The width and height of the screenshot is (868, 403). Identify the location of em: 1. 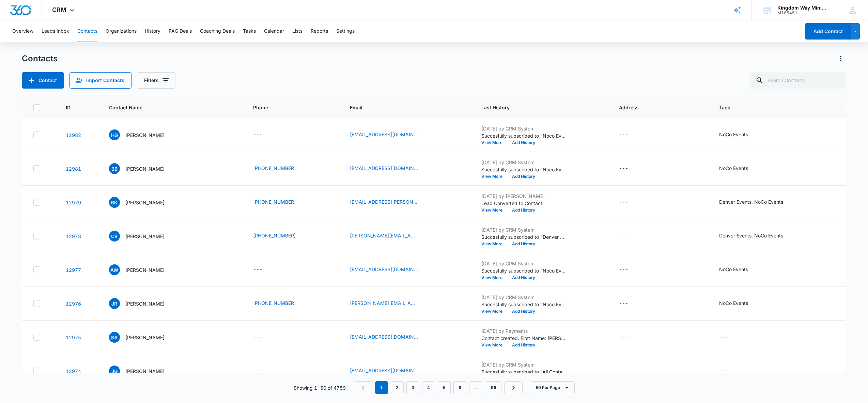
(382, 388).